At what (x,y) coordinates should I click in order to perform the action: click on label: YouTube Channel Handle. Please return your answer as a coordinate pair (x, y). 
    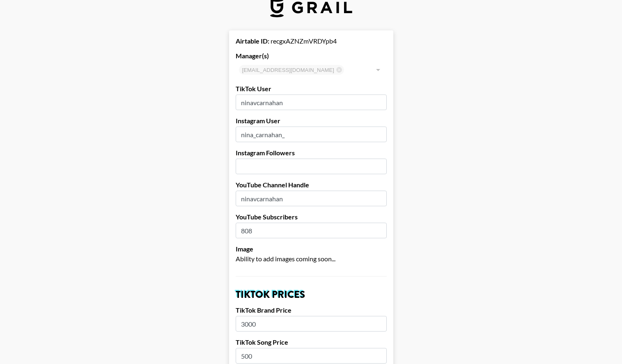
    Looking at the image, I should click on (311, 185).